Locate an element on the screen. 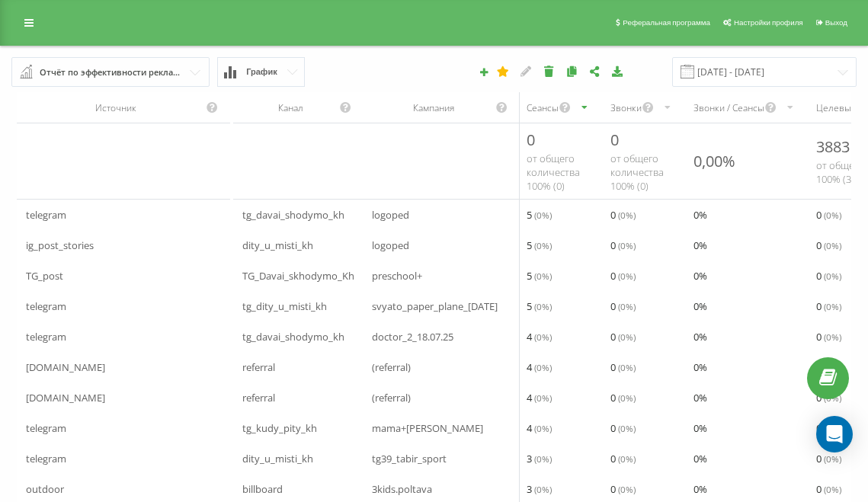  span: Настройки профиля is located at coordinates (768, 22).